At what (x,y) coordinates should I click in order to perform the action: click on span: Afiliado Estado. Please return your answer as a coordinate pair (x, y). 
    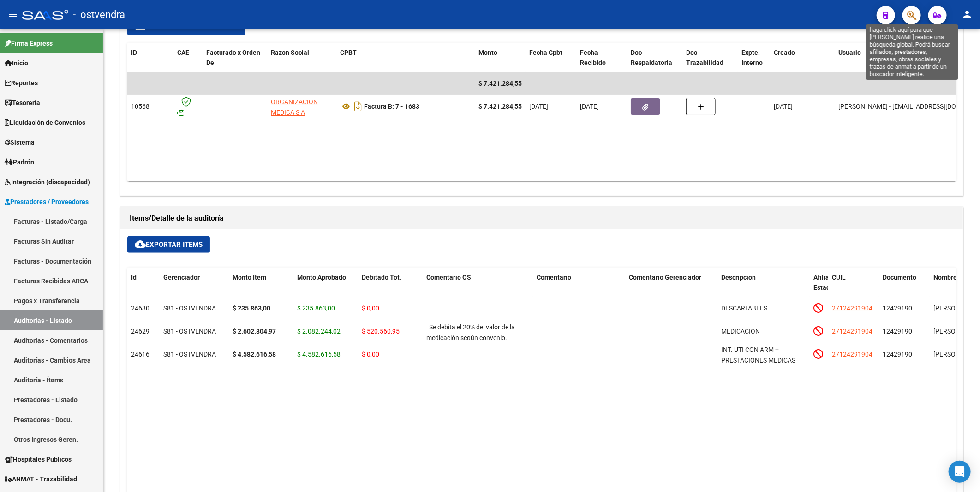
    Looking at the image, I should click on (825, 283).